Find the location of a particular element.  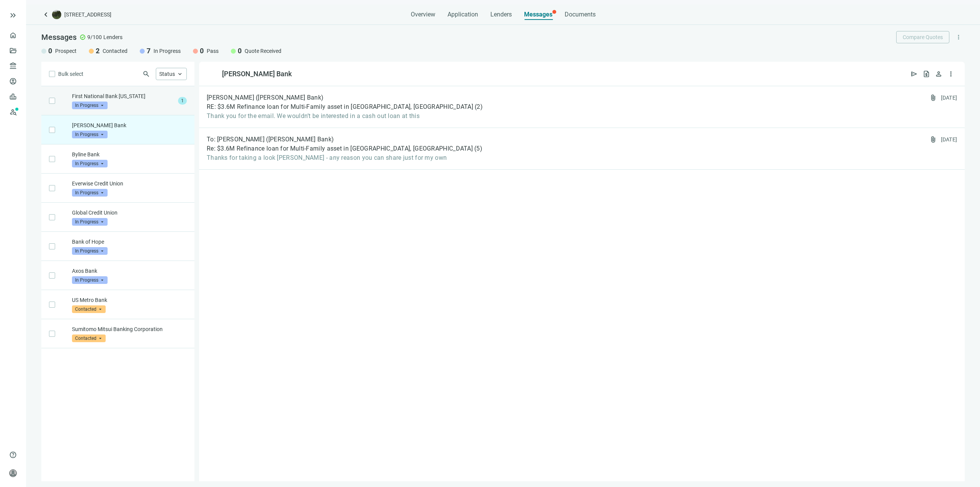

span: 2 is located at coordinates (98, 51).